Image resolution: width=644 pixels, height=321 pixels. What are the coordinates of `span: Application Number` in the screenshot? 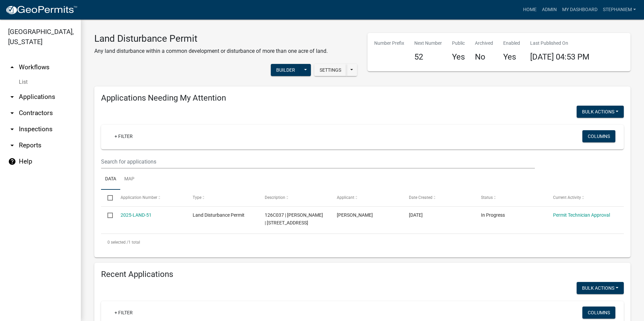 It's located at (139, 197).